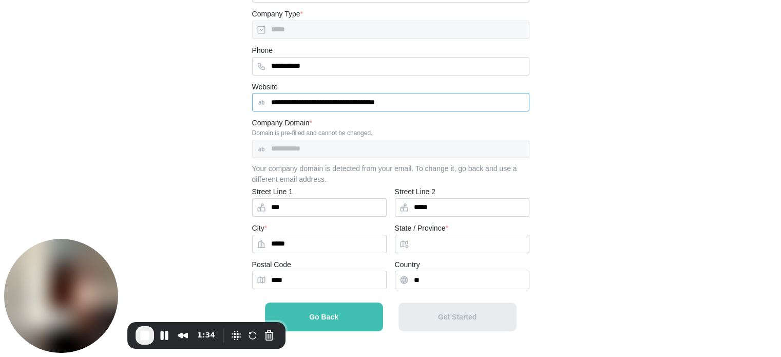  What do you see at coordinates (265, 87) in the screenshot?
I see `label: Website` at bounding box center [265, 87].